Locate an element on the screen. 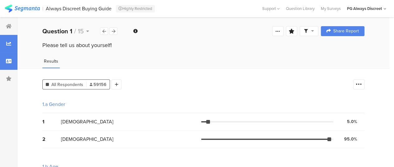 This screenshot has height=167, width=394. div: 1 is located at coordinates (52, 121).